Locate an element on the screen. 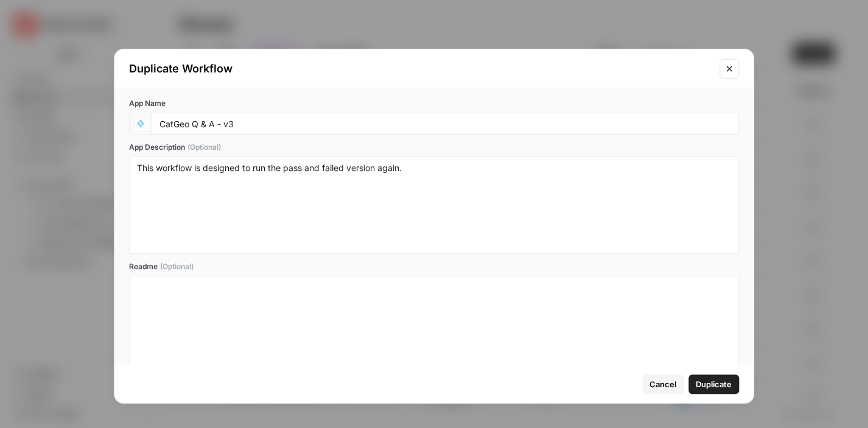 The image size is (868, 428). textarea: This workflow is designed to run the pass and failed version again. is located at coordinates (434, 205).